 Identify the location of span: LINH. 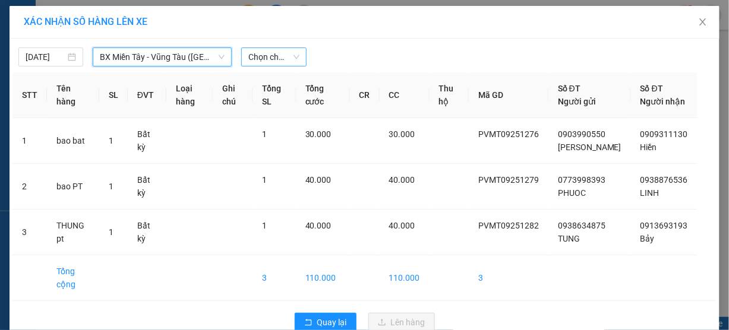
(650, 193).